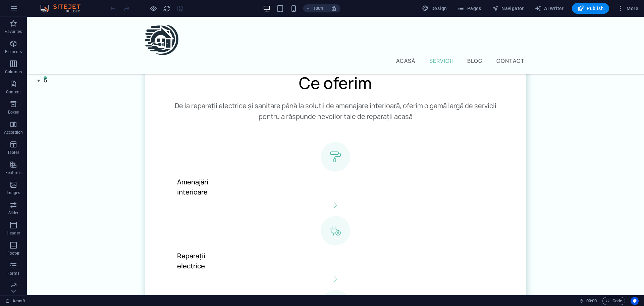 This screenshot has height=306, width=644. Describe the element at coordinates (435, 9) in the screenshot. I see `div: Design (Ctrl+Alt+Y)` at that location.